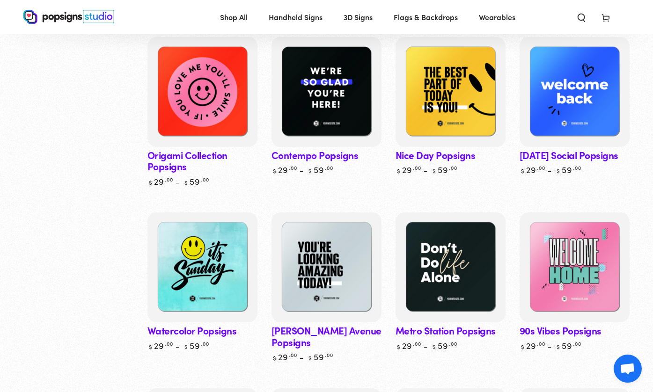 This screenshot has height=392, width=653. I want to click on a: Origami Collection PopsignsOrigami Collection Popsigns, so click(202, 92).